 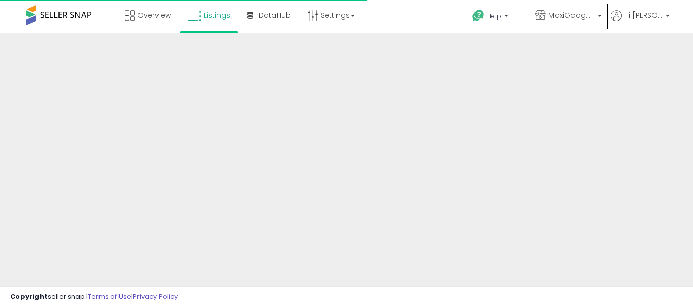 What do you see at coordinates (571, 15) in the screenshot?
I see `span: MaxiGadgets, Inc US` at bounding box center [571, 15].